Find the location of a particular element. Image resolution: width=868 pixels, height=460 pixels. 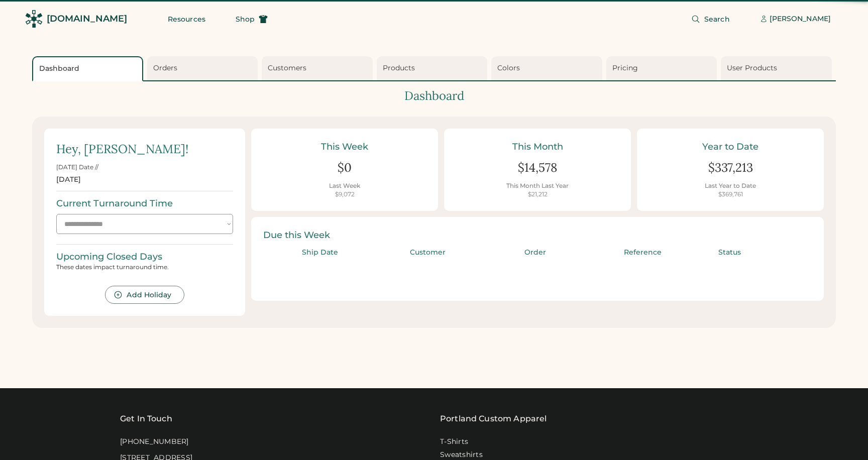

div: Colors is located at coordinates (548, 68).